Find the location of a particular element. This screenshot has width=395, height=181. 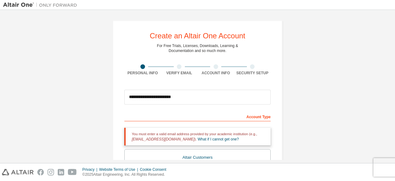

img: youtube.svg is located at coordinates (72, 172).